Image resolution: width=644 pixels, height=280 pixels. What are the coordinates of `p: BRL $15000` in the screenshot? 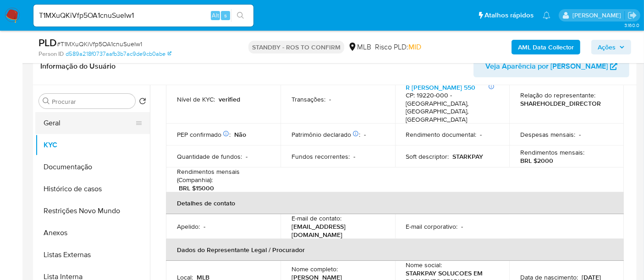 It's located at (196, 188).